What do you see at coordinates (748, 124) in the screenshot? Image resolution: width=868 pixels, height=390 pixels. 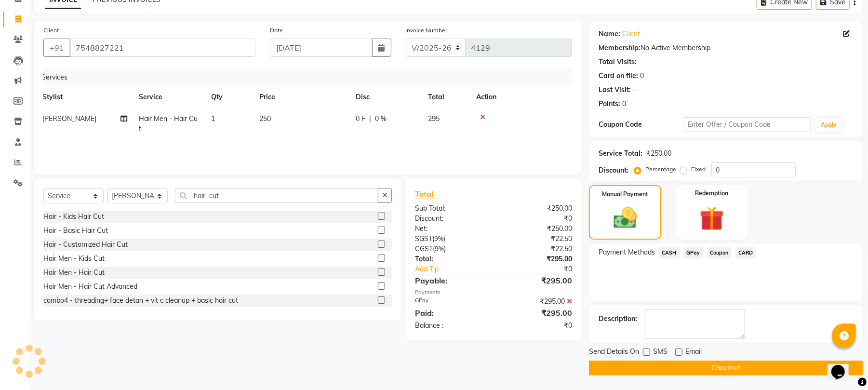 I see `input: Enter Offer / Coupon Code` at bounding box center [748, 124].